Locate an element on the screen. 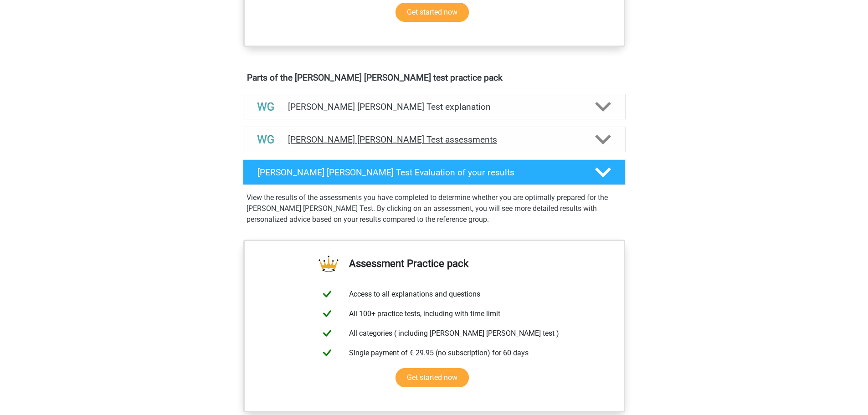 This screenshot has height=415, width=868. img: watson glaser test explanations is located at coordinates (265, 107).